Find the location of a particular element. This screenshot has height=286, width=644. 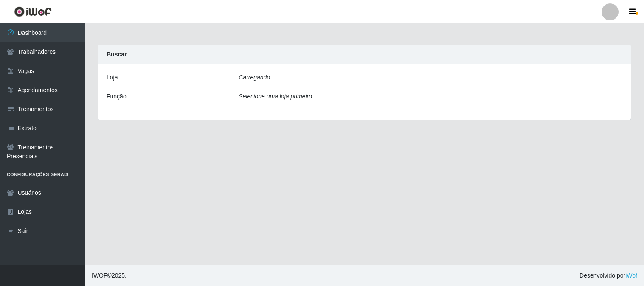

span: IWOF is located at coordinates (100, 276).